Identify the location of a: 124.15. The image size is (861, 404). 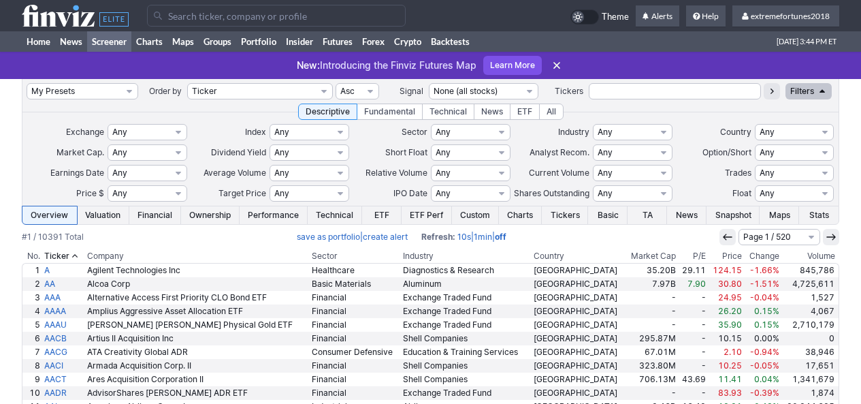
(725, 270).